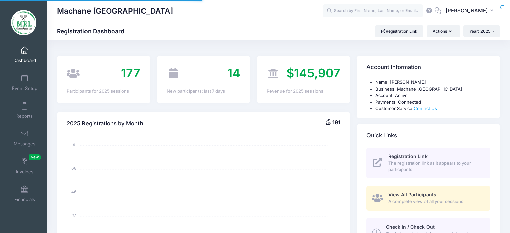 Image resolution: width=510 pixels, height=233 pixels. I want to click on span: $145,907, so click(313, 73).